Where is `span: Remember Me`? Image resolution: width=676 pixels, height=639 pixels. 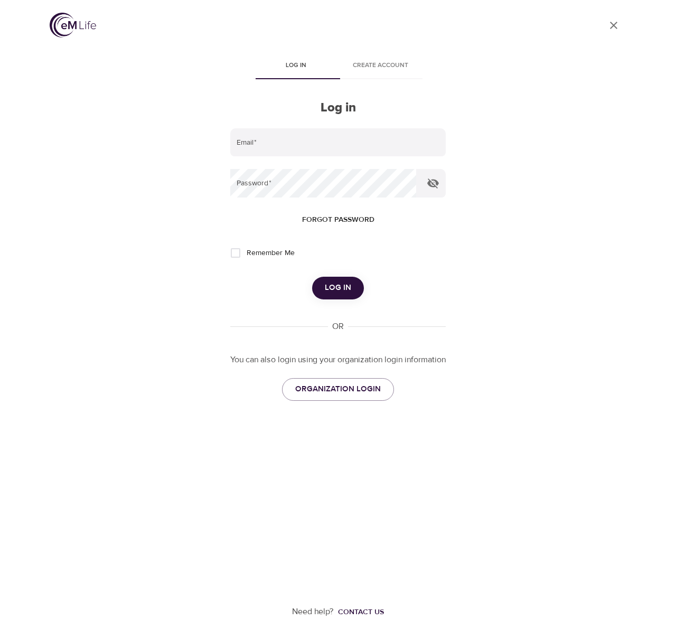 span: Remember Me is located at coordinates (270, 253).